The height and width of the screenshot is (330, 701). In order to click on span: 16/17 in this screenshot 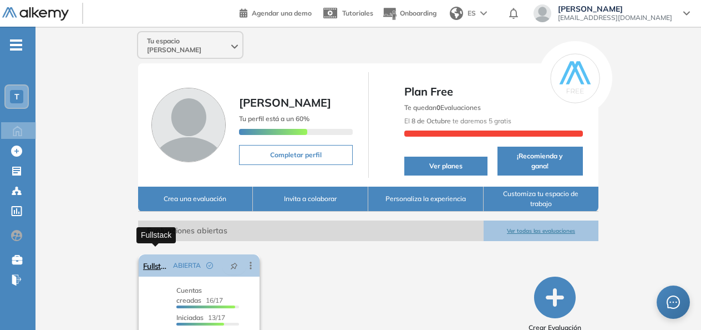, I will do `click(200, 295)`.